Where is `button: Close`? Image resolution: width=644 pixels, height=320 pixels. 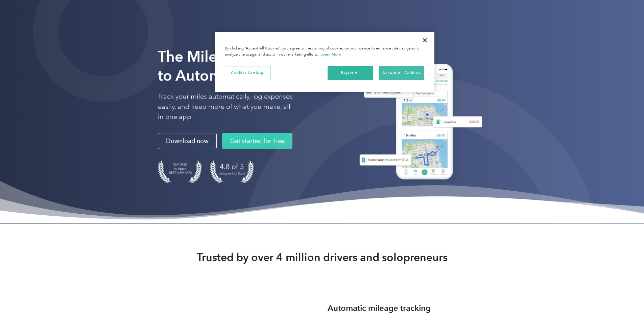
button: Close is located at coordinates (425, 40).